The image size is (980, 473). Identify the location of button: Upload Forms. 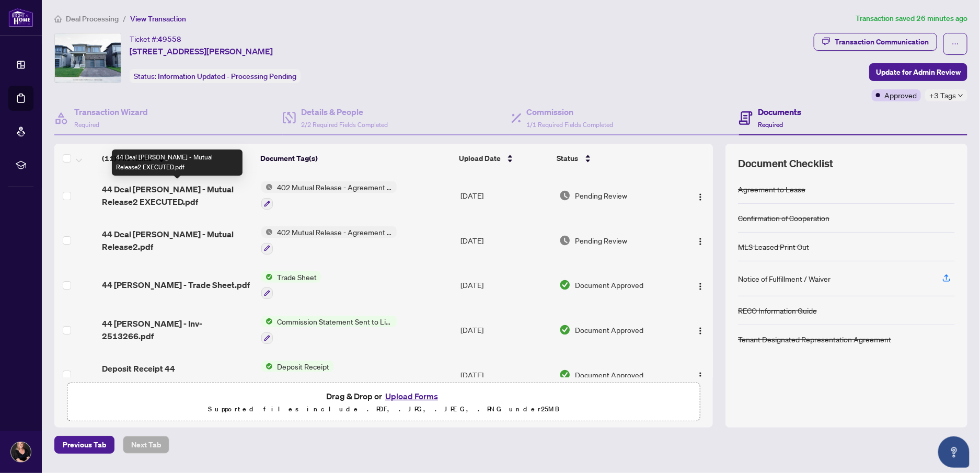
(411, 396).